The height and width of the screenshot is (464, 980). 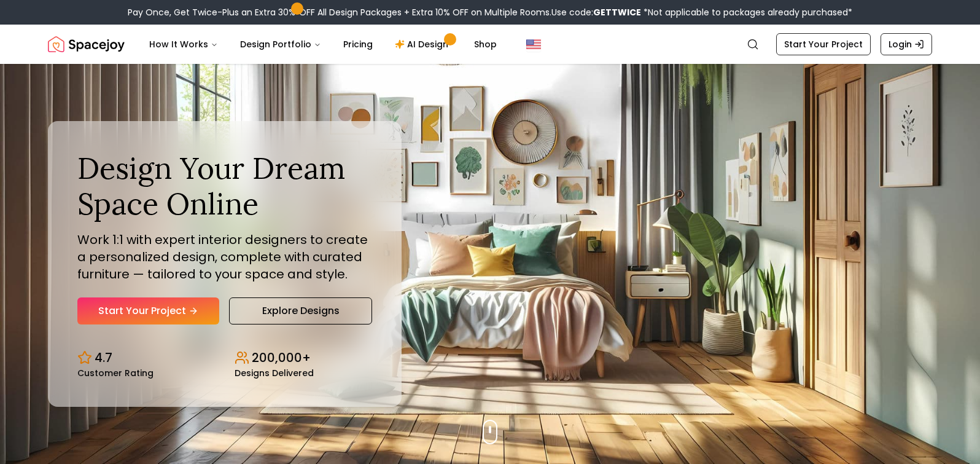 I want to click on a: Explore Designs, so click(x=301, y=311).